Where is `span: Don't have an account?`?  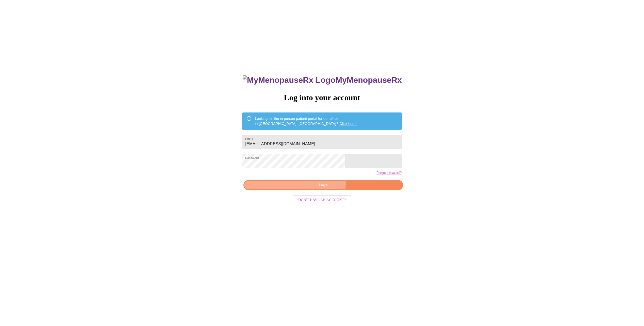 span: Don't have an account? is located at coordinates (322, 200).